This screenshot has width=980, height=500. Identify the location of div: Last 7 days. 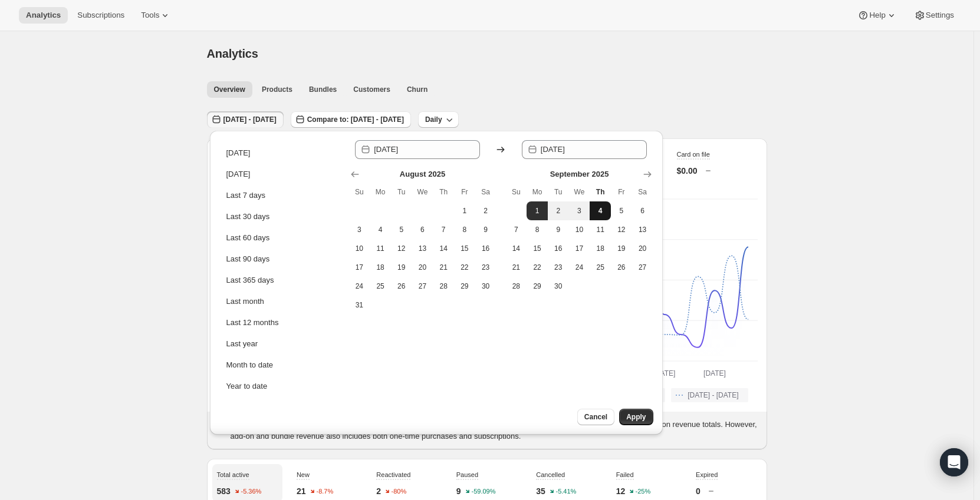
(246, 196).